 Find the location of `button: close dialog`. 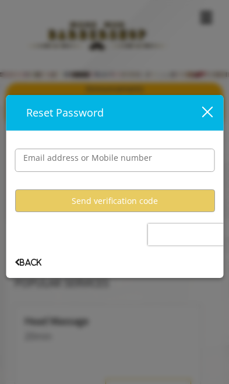

button: close dialog is located at coordinates (212, 112).